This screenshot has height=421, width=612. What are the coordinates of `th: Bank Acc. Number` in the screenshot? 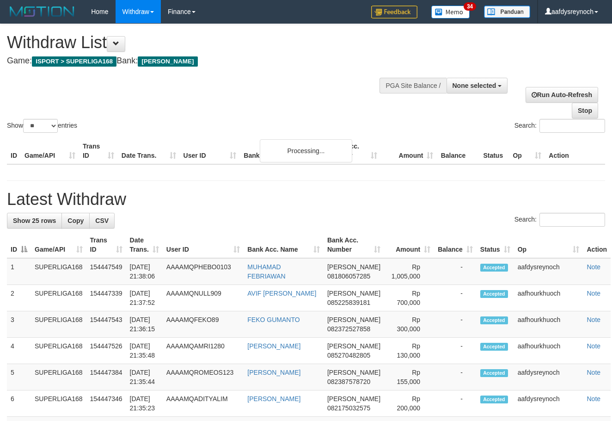 It's located at (353, 151).